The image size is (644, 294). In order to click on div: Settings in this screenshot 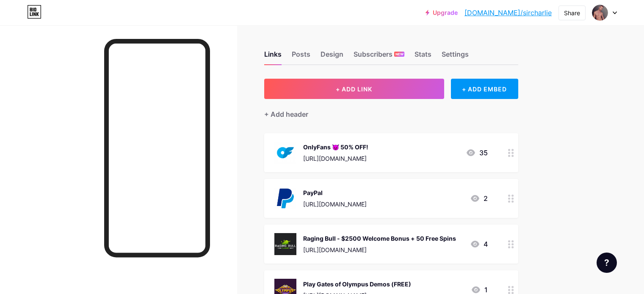, I will do `click(455, 57)`.